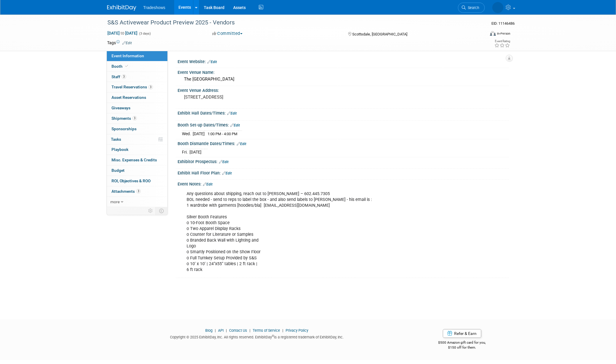 Image resolution: width=616 pixels, height=364 pixels. What do you see at coordinates (137, 150) in the screenshot?
I see `a: Playbook` at bounding box center [137, 150].